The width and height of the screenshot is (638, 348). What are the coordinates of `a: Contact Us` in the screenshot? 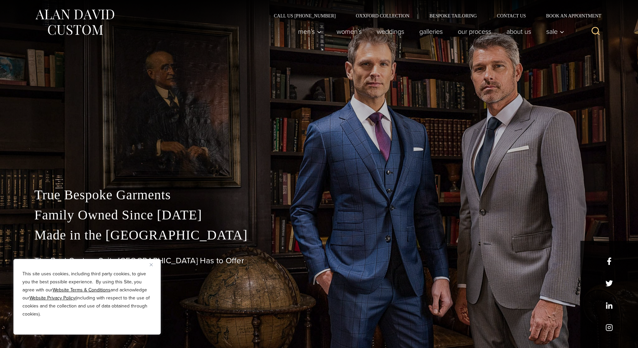 It's located at (511, 16).